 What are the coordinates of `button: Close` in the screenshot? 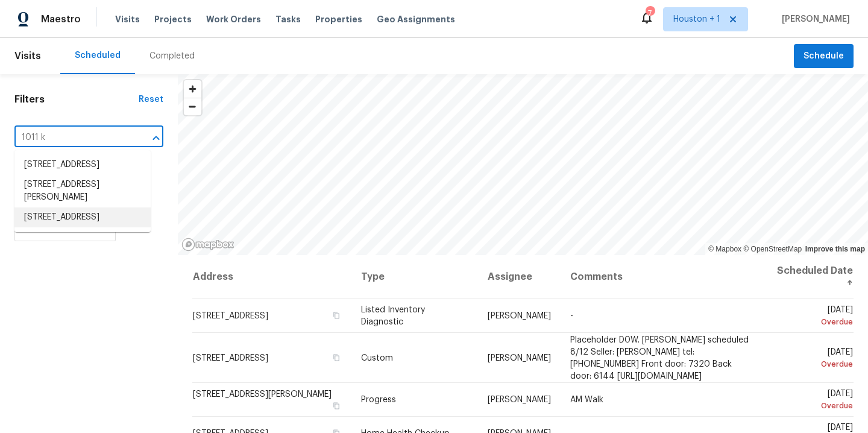 It's located at (156, 138).